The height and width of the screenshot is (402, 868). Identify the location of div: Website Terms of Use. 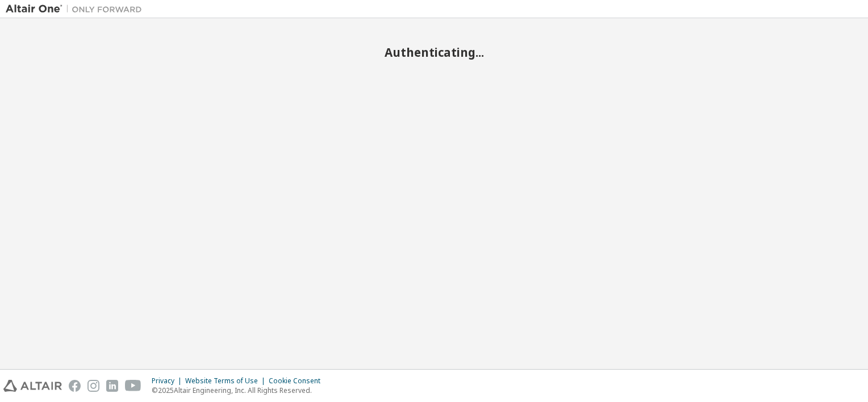
(227, 381).